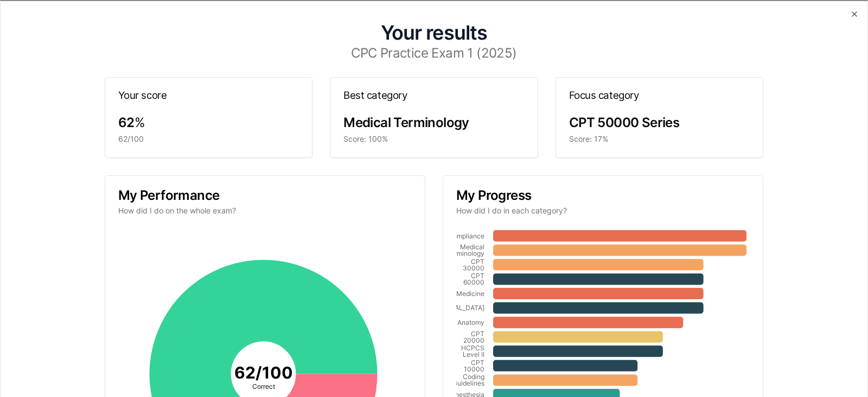 Image resolution: width=868 pixels, height=397 pixels. What do you see at coordinates (474, 354) in the screenshot?
I see `tspan: Level II` at bounding box center [474, 354].